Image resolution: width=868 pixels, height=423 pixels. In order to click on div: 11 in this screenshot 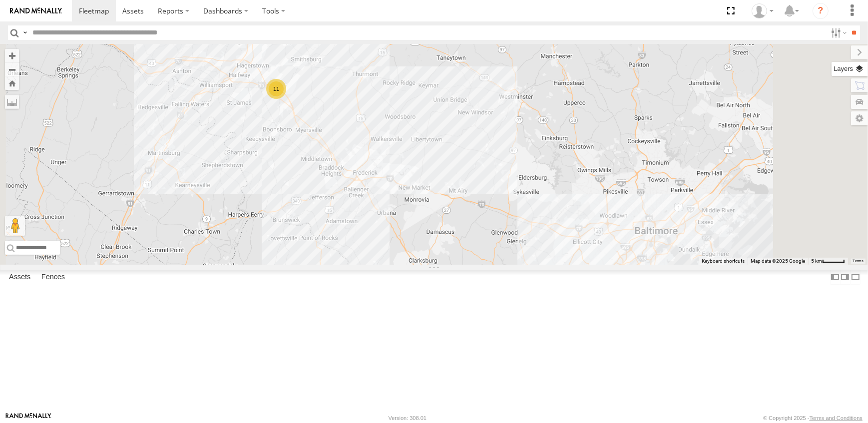, I will do `click(276, 89)`.